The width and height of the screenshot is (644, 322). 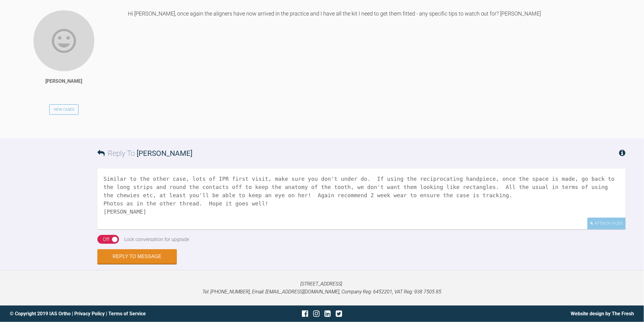 What do you see at coordinates (127, 313) in the screenshot?
I see `a: Terms of Service` at bounding box center [127, 313].